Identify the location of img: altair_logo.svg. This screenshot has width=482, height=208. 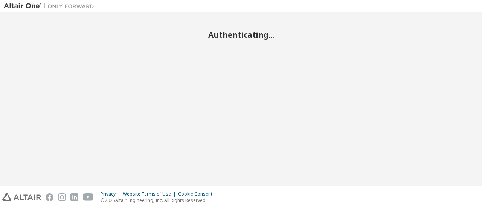
(21, 197).